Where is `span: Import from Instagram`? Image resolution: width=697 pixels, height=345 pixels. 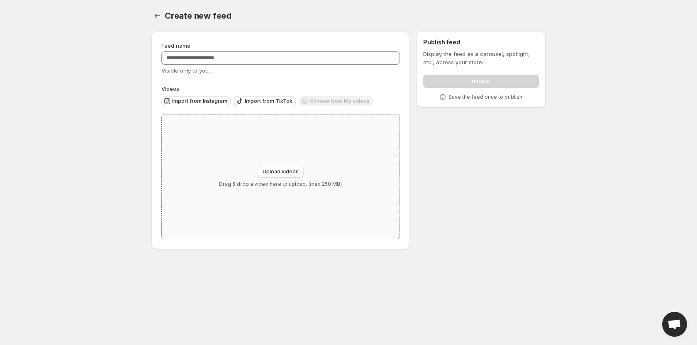
span: Import from Instagram is located at coordinates (199, 101).